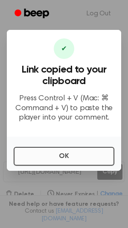  What do you see at coordinates (64, 108) in the screenshot?
I see `p: Press Control + V (Mac: ⌘ Command + V) to paste the player into your comment.` at bounding box center [64, 108].